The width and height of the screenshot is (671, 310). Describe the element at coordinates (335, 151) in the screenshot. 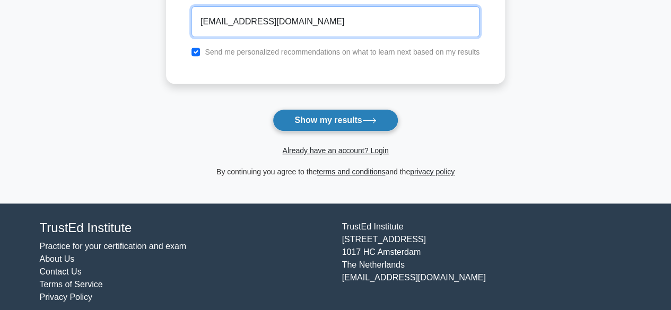

I see `a: Already have an account? Login` at that location.